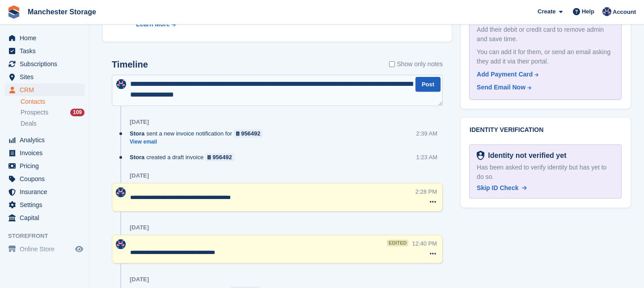 This screenshot has width=644, height=288. What do you see at coordinates (505, 75) in the screenshot?
I see `div: Add Payment Card` at bounding box center [505, 75].